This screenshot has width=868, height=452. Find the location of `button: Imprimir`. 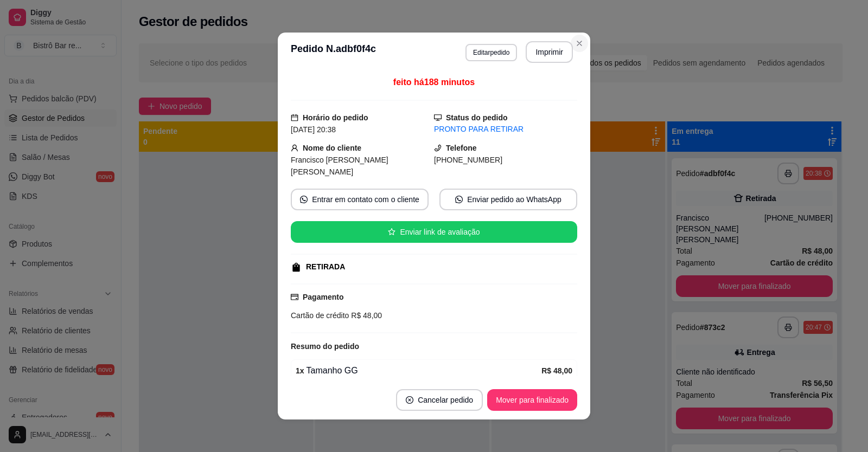

button: Imprimir is located at coordinates (549, 52).